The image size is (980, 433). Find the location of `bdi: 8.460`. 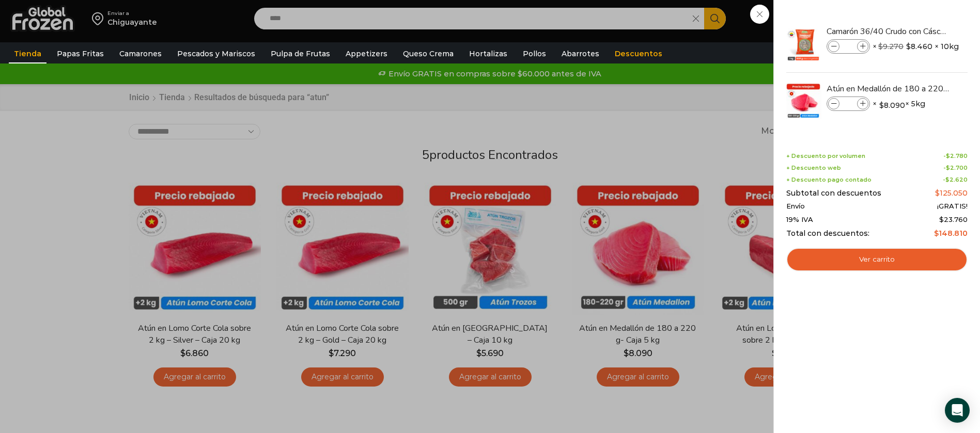

bdi: 8.460 is located at coordinates (919, 47).